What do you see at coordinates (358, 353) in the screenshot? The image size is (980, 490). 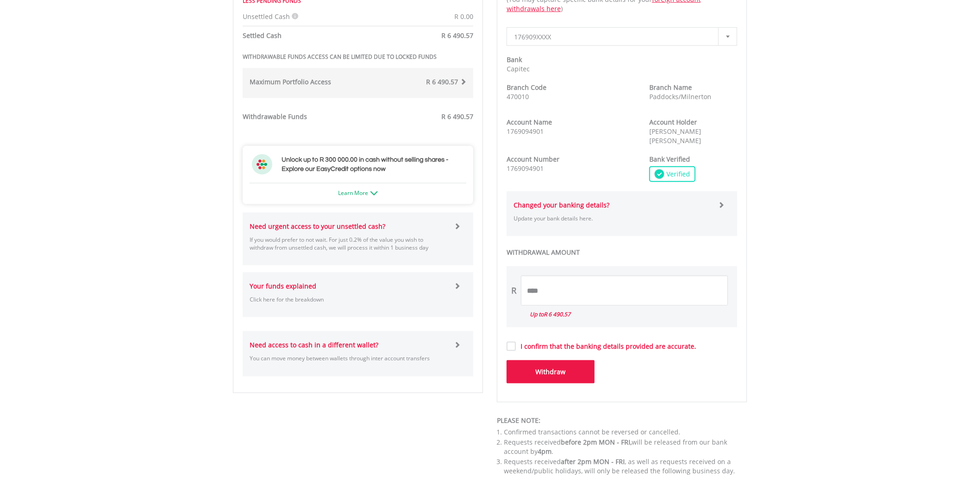 I see `a: Need access to cash in a different wallet? You can move money between wallets through inter accou...` at bounding box center [358, 353].